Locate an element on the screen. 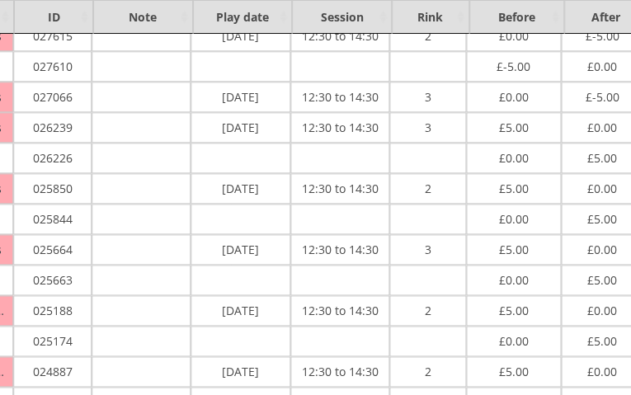 This screenshot has width=631, height=395. td: 027610 is located at coordinates (52, 66).